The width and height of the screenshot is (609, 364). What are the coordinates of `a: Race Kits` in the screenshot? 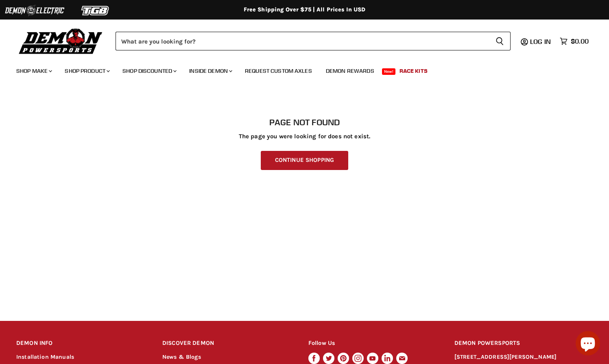 It's located at (414, 71).